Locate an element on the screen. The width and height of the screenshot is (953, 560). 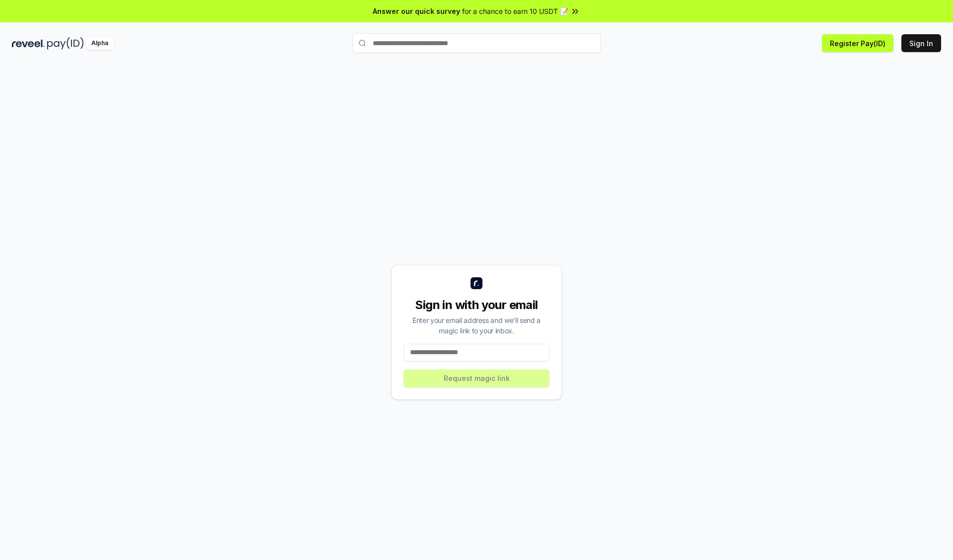
div: Alpha is located at coordinates (100, 43).